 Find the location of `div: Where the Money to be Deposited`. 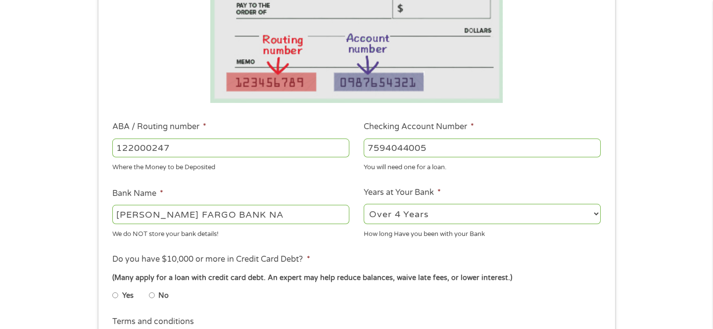

div: Where the Money to be Deposited is located at coordinates (230, 166).